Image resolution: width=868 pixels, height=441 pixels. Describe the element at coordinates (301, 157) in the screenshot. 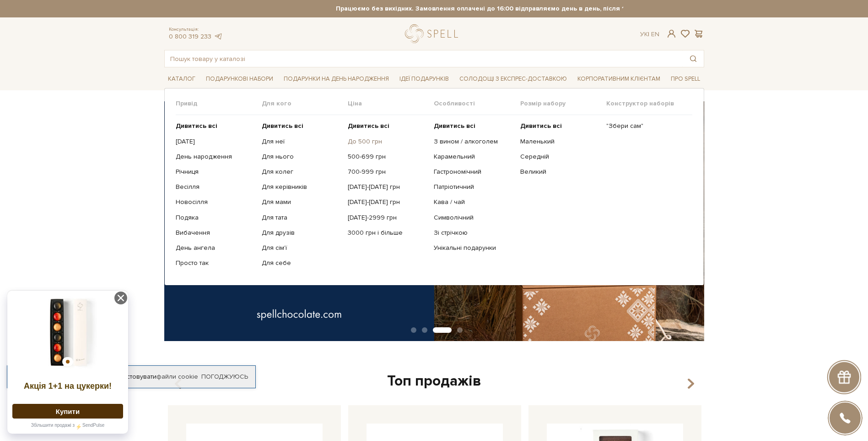

I see `a: Для нього` at that location.